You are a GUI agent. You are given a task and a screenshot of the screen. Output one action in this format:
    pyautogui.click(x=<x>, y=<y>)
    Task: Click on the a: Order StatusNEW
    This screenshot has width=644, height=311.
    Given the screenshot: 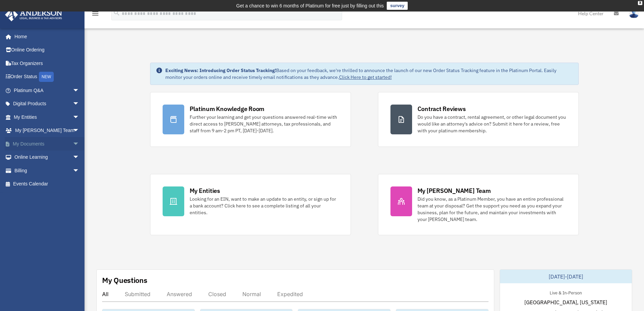 What is the action you would take?
    pyautogui.click(x=47, y=77)
    